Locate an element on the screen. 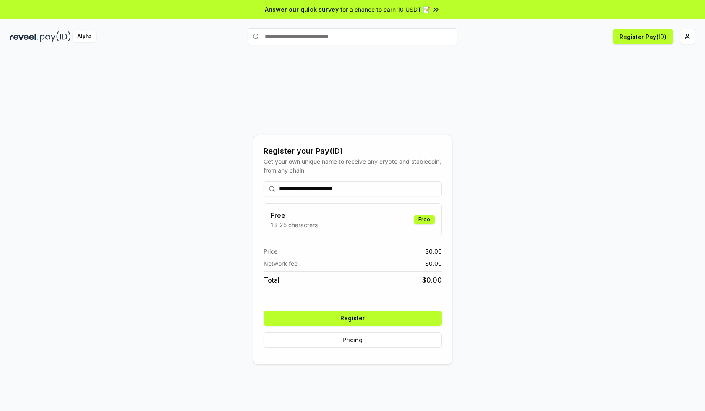 The width and height of the screenshot is (705, 411). img: reveel_dark is located at coordinates (24, 37).